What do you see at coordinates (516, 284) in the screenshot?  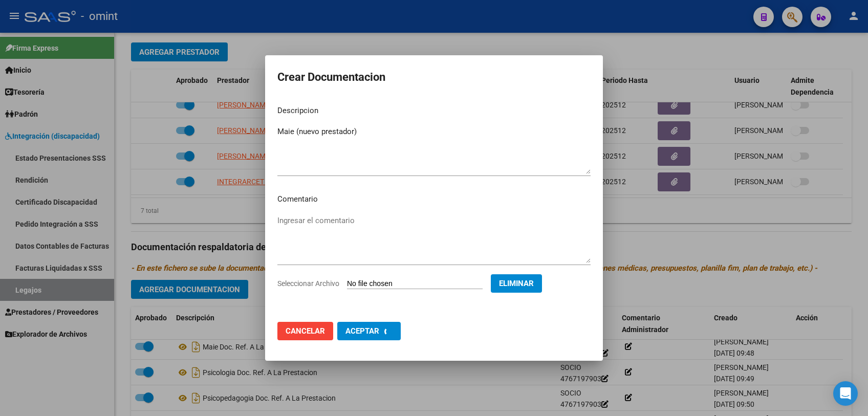 I see `span: Eliminar` at bounding box center [516, 284].